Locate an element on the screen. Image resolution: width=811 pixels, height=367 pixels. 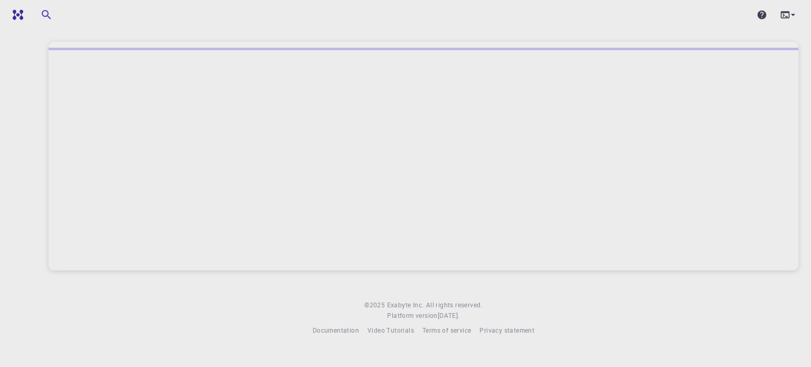
span: Exabyte Inc. is located at coordinates (406, 305).